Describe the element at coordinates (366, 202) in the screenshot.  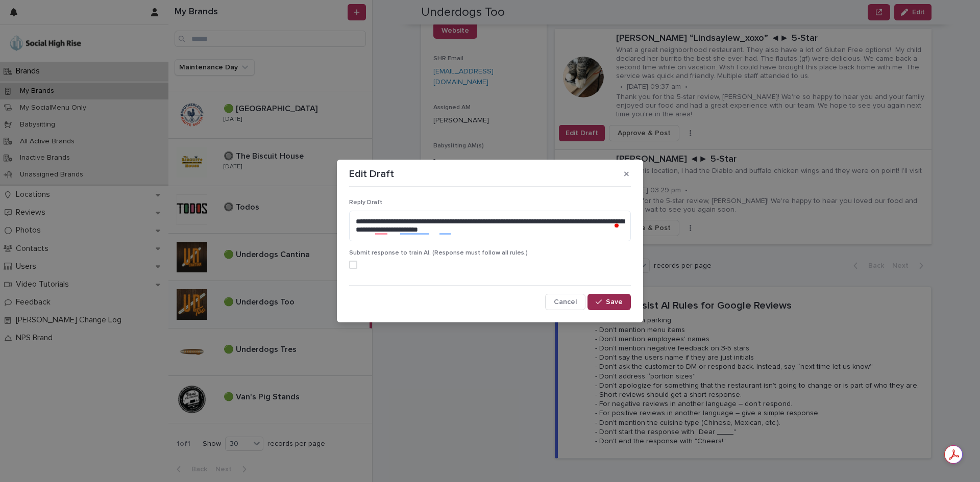
I see `span: Reply Draft` at that location.